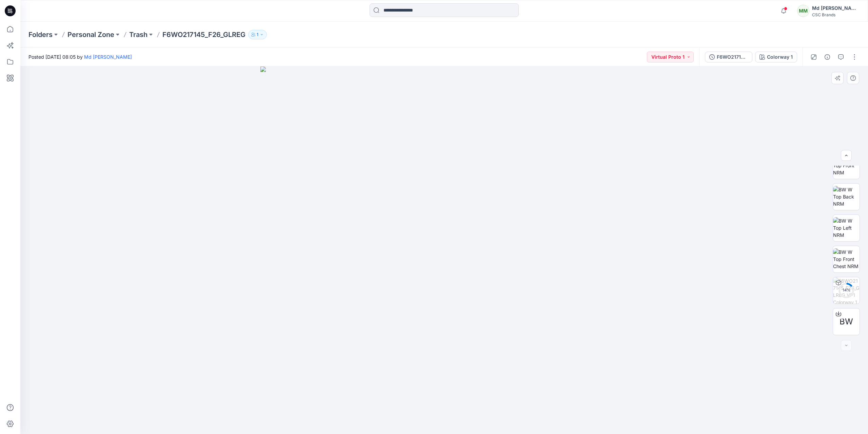 This screenshot has width=868, height=434. Describe the element at coordinates (258, 35) in the screenshot. I see `button: 1` at that location.